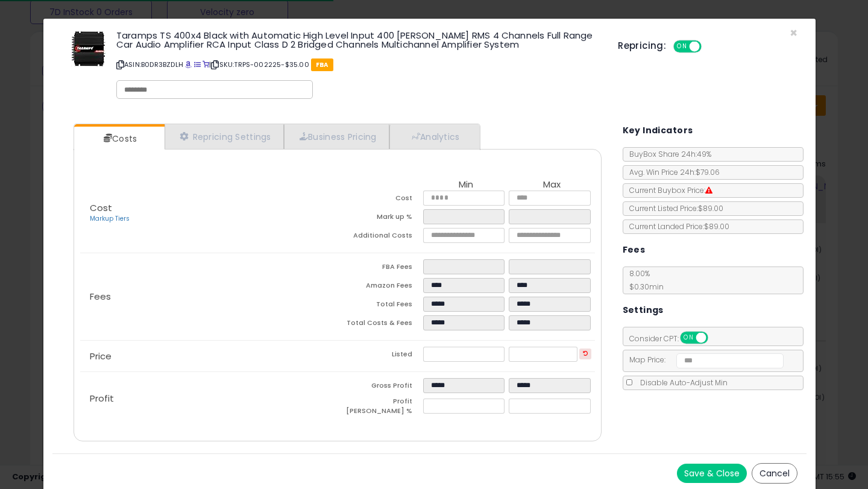 This screenshot has height=489, width=868. I want to click on img: 411aszOEKXL._SL60_.jpg, so click(89, 49).